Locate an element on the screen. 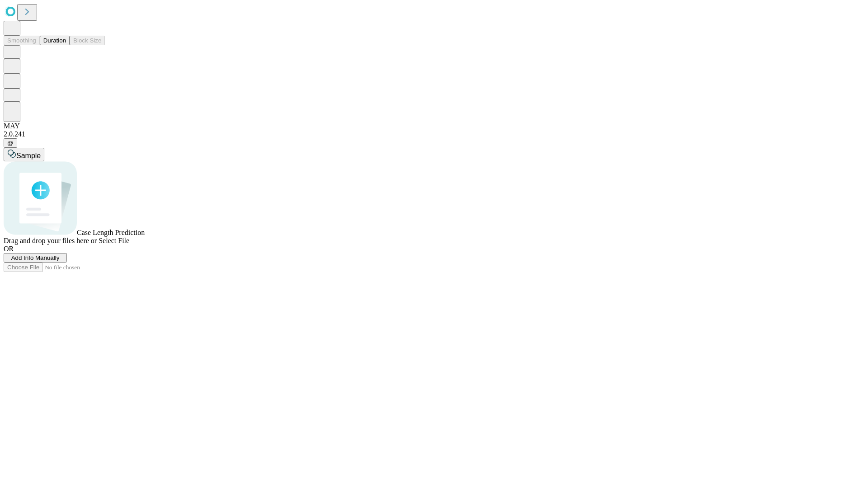 This screenshot has width=868, height=488. button: Add Info Manually is located at coordinates (35, 258).